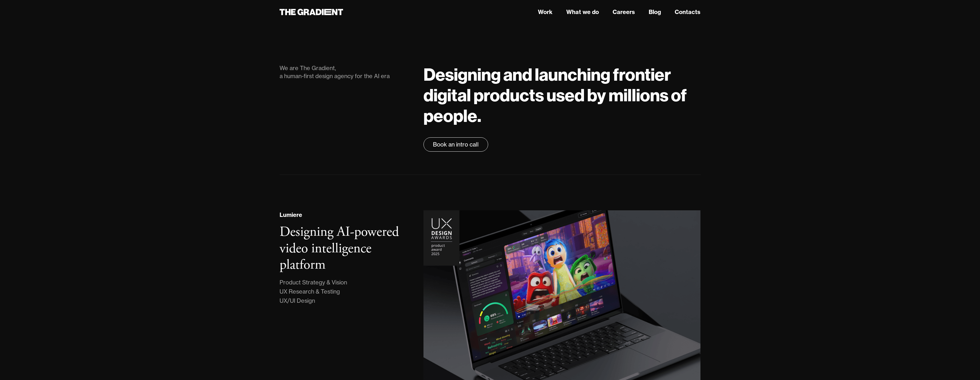  I want to click on a: Careers, so click(623, 12).